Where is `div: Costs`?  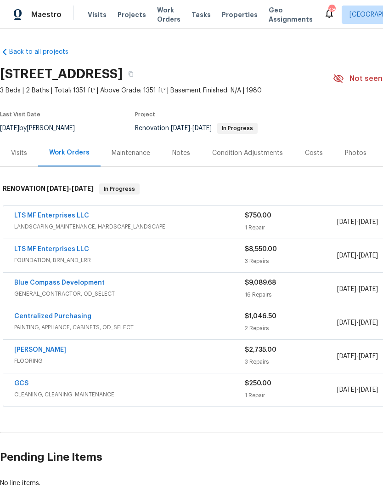 div: Costs is located at coordinates (314, 153).